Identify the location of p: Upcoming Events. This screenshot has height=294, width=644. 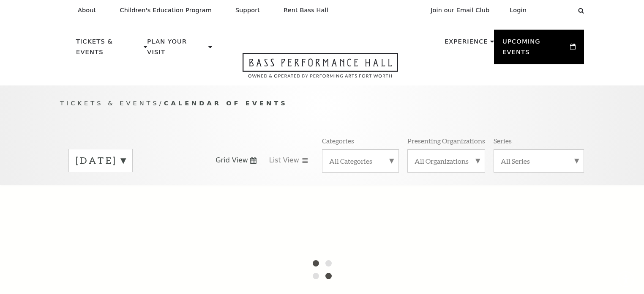
(535, 49).